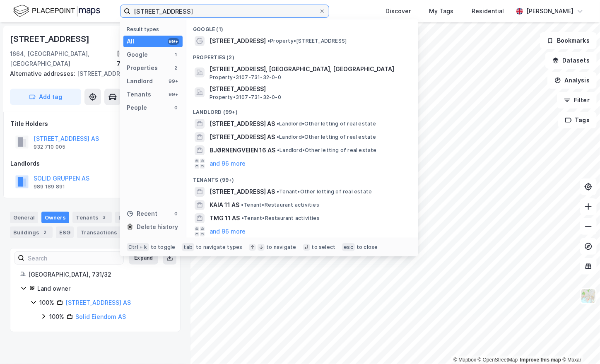  Describe the element at coordinates (348, 247) in the screenshot. I see `div: esc` at that location.